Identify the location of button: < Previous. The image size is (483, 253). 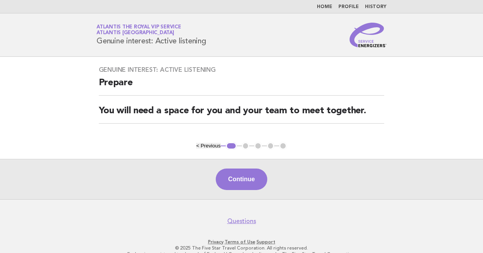
(208, 146).